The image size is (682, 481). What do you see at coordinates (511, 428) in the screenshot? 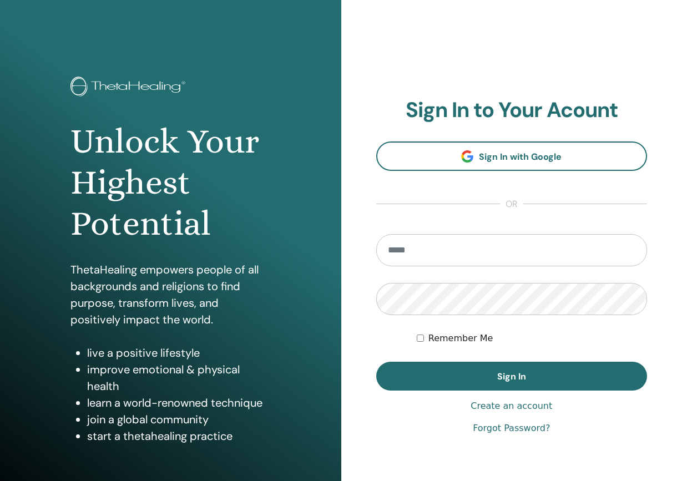
I see `a: Forgot Password?` at bounding box center [511, 428].